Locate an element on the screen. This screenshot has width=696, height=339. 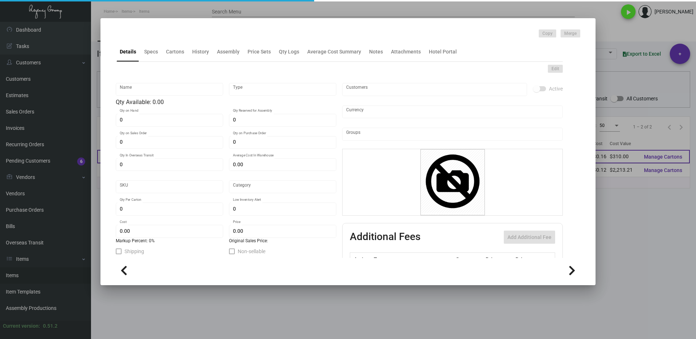
div: History is located at coordinates (201, 52).